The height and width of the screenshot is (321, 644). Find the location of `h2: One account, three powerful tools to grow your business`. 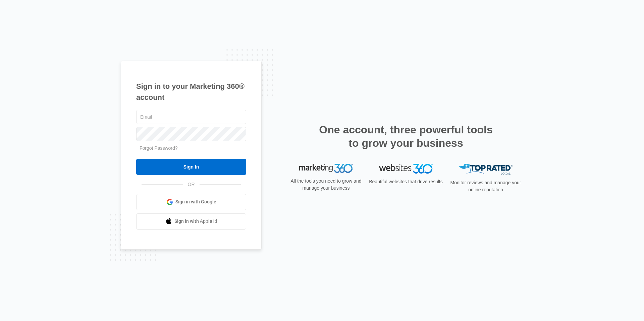

h2: One account, three powerful tools to grow your business is located at coordinates (406, 136).